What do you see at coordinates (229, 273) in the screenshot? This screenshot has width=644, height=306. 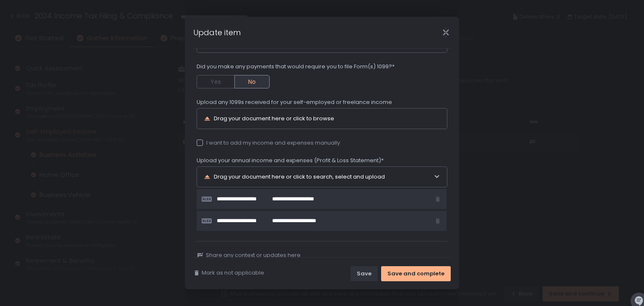 I see `button: Mark as not applicable` at bounding box center [229, 273].